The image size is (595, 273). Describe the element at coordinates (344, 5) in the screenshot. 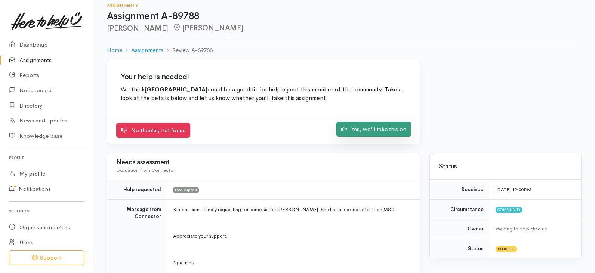

I see `h6: Assignments` at that location.